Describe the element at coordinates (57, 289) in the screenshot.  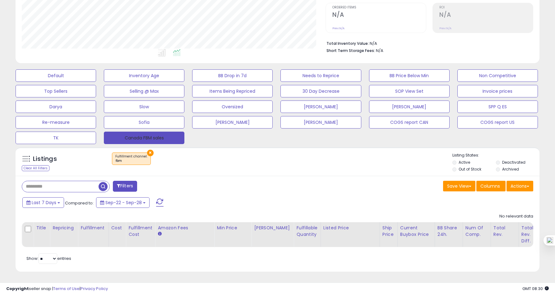
I see `div: seller snap | |` at that location.